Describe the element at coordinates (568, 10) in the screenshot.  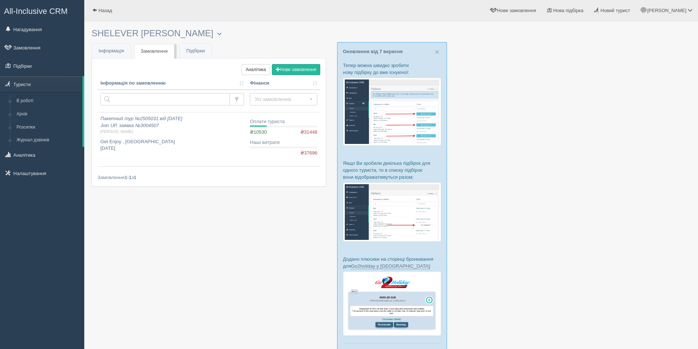
I see `span: Нова підбірка` at that location.